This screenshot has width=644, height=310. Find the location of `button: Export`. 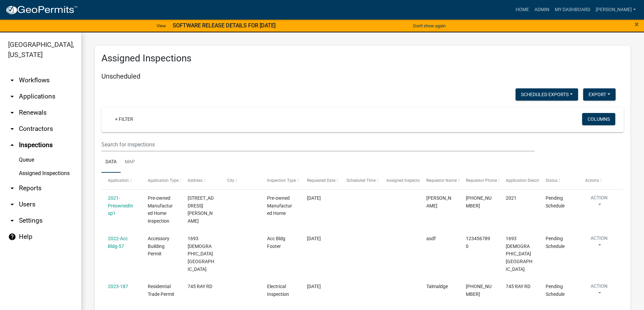

button: Export is located at coordinates (599, 95).